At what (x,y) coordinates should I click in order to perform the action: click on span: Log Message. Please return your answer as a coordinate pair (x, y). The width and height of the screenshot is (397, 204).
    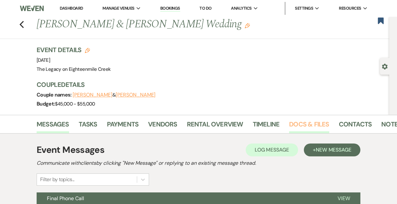
    Looking at the image, I should click on (272, 149).